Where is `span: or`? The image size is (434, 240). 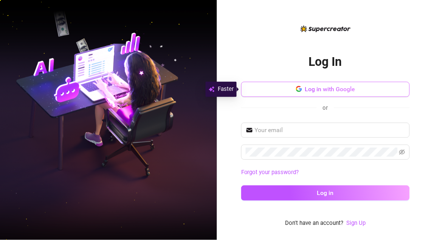
span: or is located at coordinates (325, 108).